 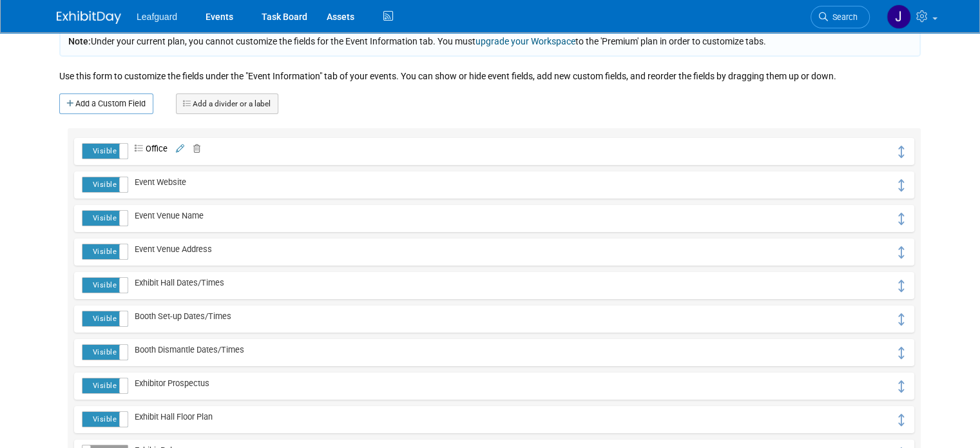 I want to click on span: Event Venue Name, so click(x=166, y=215).